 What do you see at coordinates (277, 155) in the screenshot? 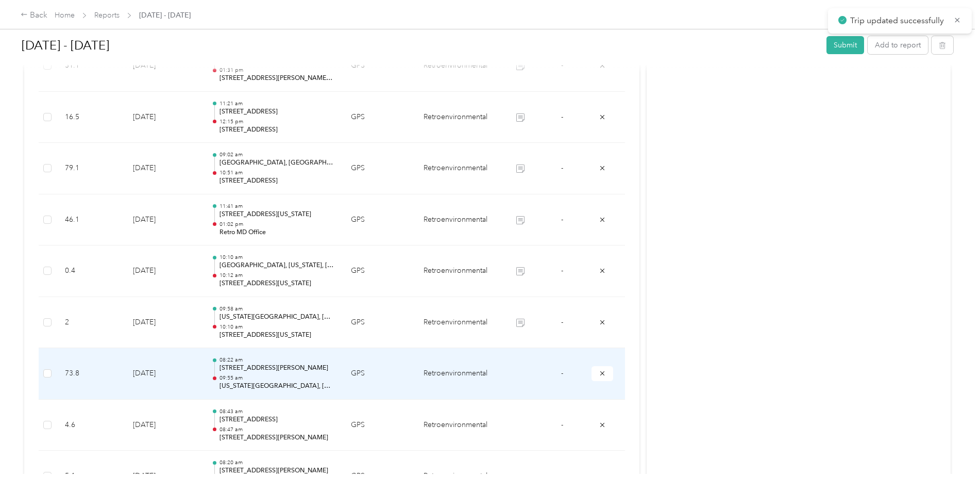
I see `p: 09:02 am` at bounding box center [277, 155].